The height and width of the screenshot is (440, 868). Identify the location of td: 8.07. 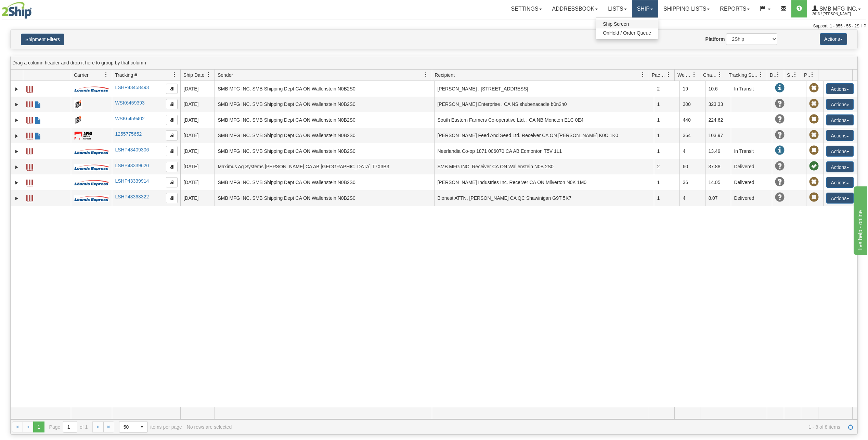
(718, 198).